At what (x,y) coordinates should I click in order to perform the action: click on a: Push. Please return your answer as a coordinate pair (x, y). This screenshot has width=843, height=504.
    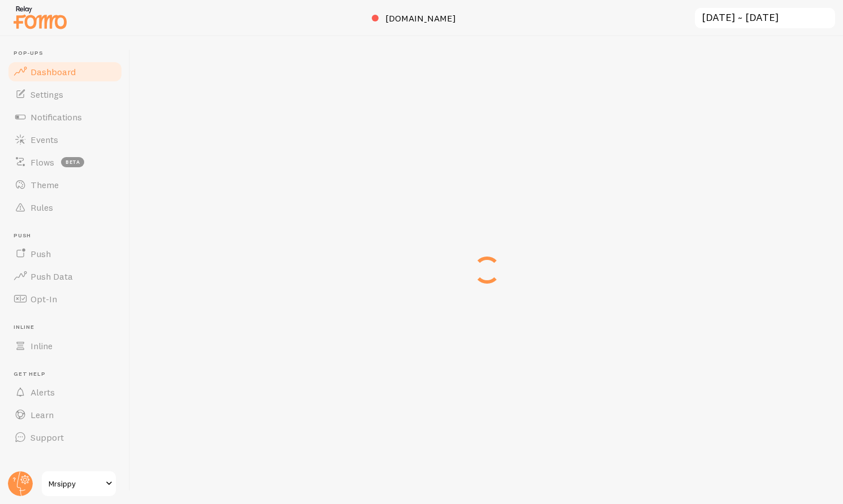
    Looking at the image, I should click on (65, 254).